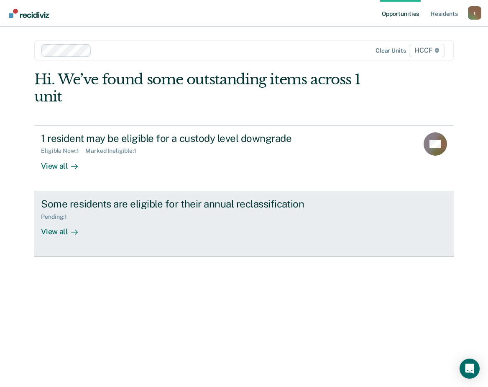 This screenshot has height=387, width=488. What do you see at coordinates (244, 158) in the screenshot?
I see `a: 1 resident may be eligible for a custody level downgradeEligible Now:1Marked Ineligible:1View all` at bounding box center [244, 158].